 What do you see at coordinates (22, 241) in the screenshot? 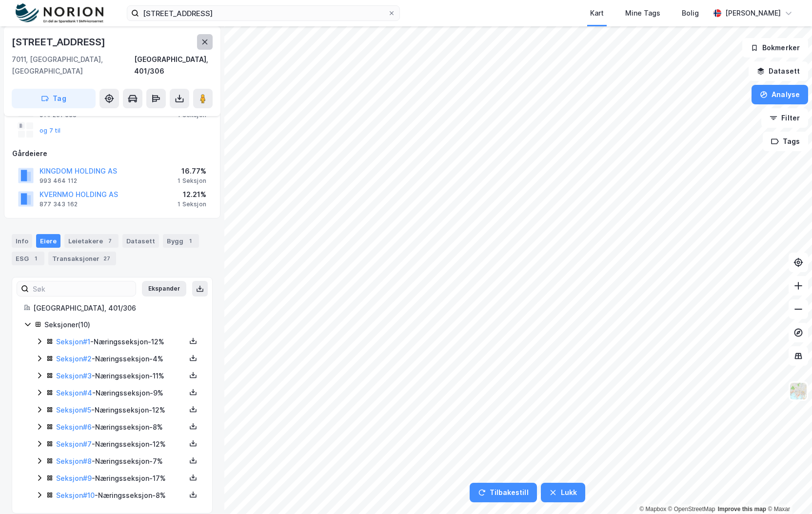
I see `div: Info` at bounding box center [22, 241].